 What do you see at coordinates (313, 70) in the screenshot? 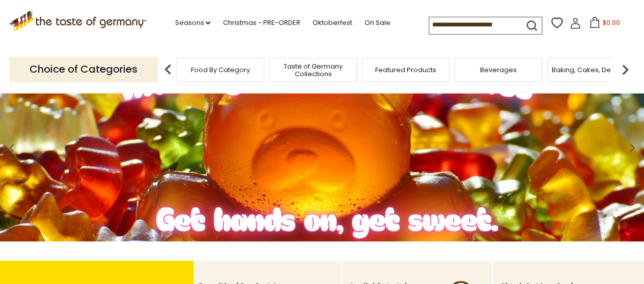
I see `a: Taste of Germany Collections` at bounding box center [313, 70].